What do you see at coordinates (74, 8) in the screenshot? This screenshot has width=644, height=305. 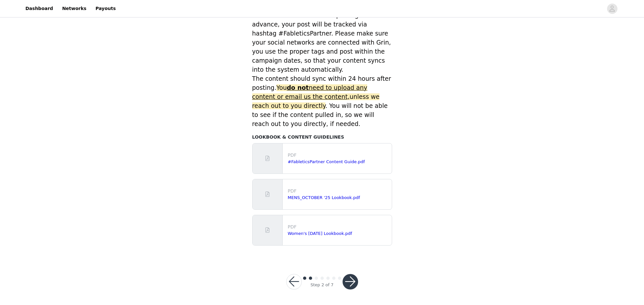 I see `a: Networks` at bounding box center [74, 8].